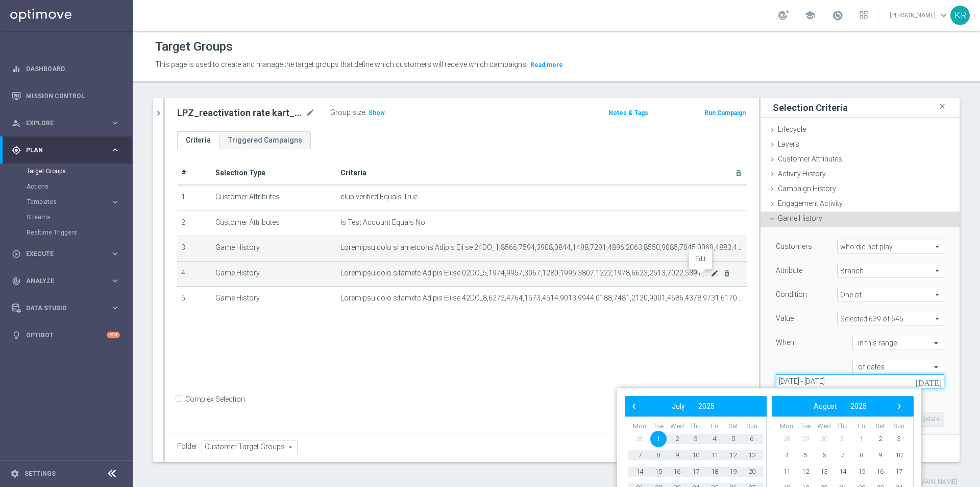 This screenshot has width=980, height=487. What do you see at coordinates (677, 439) in the screenshot?
I see `span: 2` at bounding box center [677, 439].